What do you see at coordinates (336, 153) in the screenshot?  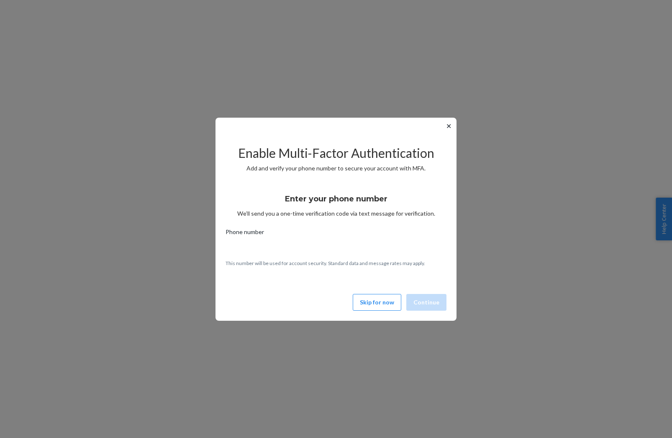 I see `h2: Enable Multi-Factor Authentication` at bounding box center [336, 153].